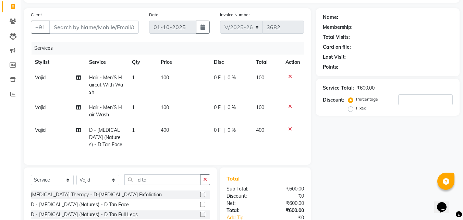  I want to click on label: Invoice Number, so click(235, 15).